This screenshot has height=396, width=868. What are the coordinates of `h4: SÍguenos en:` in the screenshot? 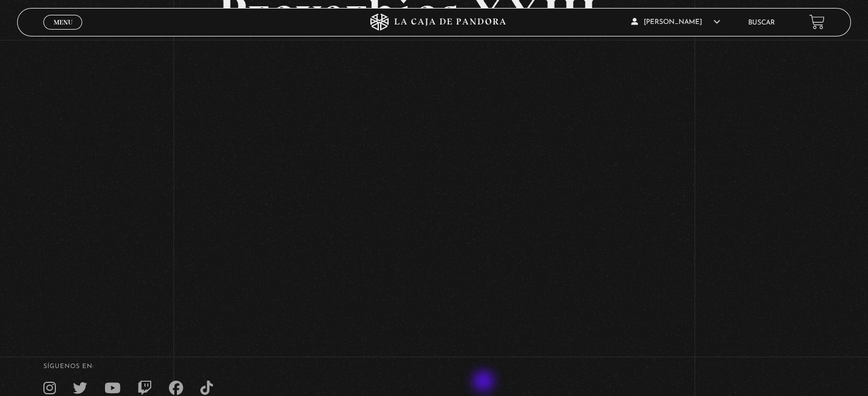 It's located at (434, 367).